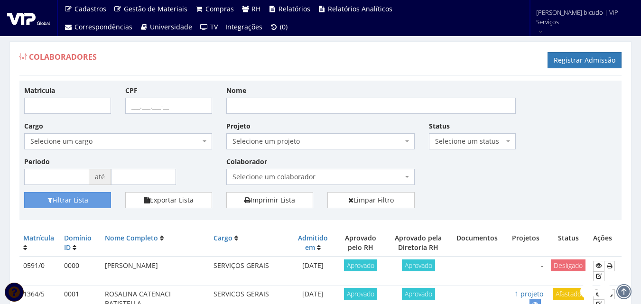 This screenshot has height=304, width=641. Describe the element at coordinates (313, 243) in the screenshot. I see `a: Admitido em` at that location.